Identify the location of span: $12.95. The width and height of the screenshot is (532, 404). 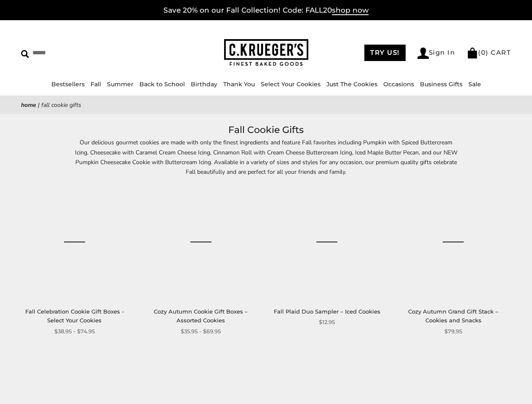
(327, 322).